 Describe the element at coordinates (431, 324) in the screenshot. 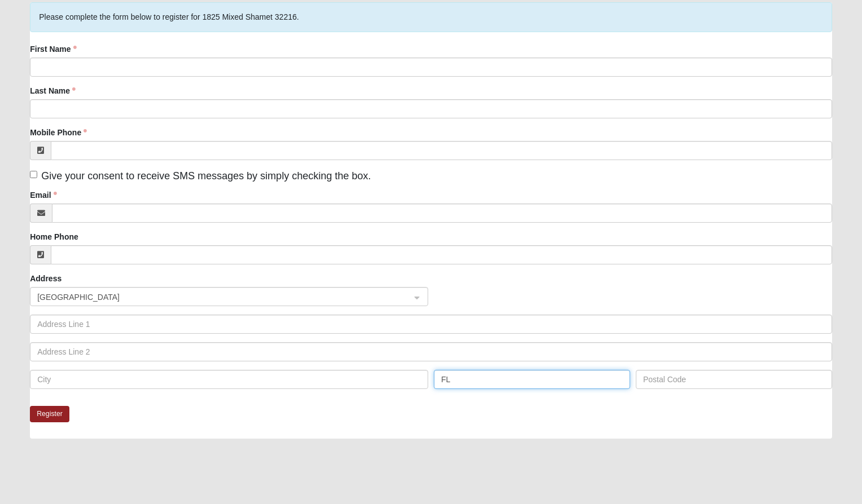

I see `input: Address Line 1` at that location.